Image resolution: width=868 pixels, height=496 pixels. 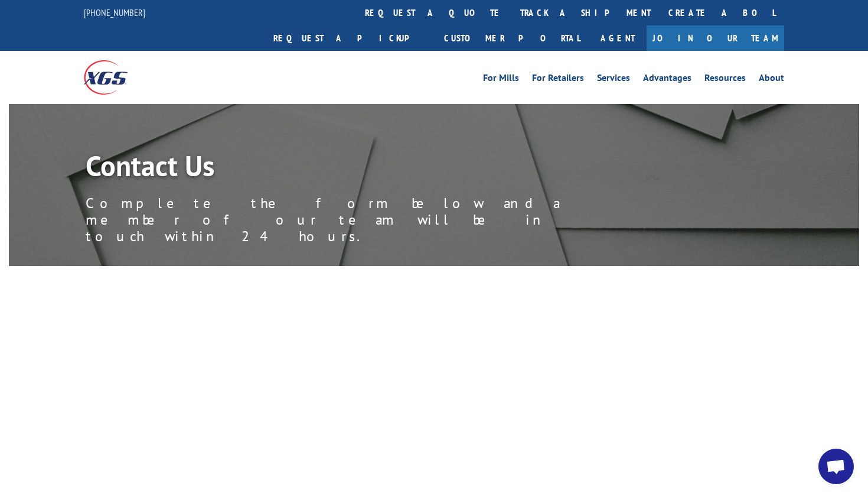 I want to click on a: For Mills, so click(x=501, y=80).